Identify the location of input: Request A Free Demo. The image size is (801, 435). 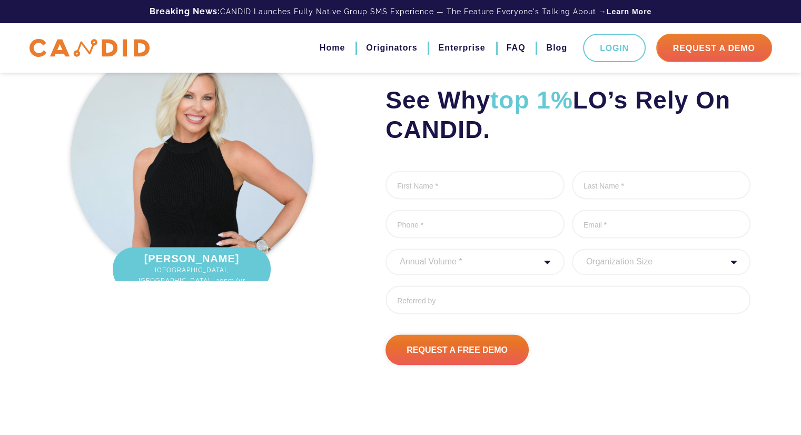
(457, 350).